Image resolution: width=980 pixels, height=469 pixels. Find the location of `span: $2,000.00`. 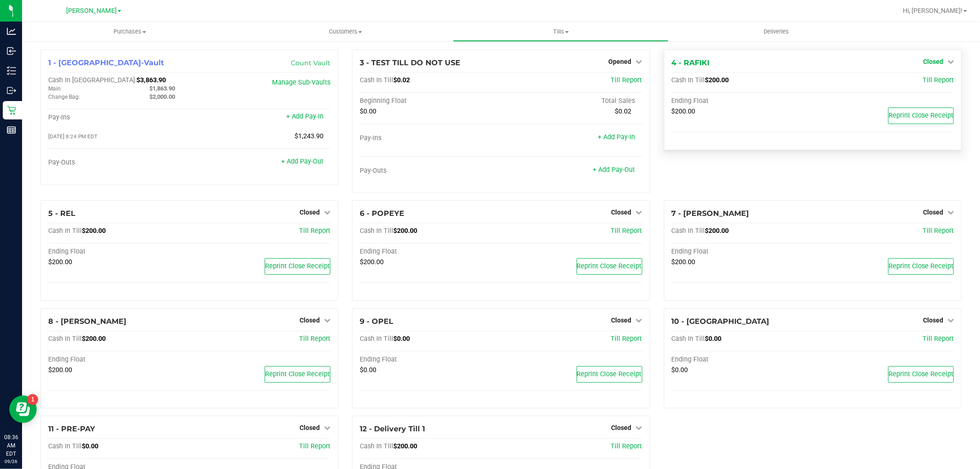

span: $2,000.00 is located at coordinates (162, 97).